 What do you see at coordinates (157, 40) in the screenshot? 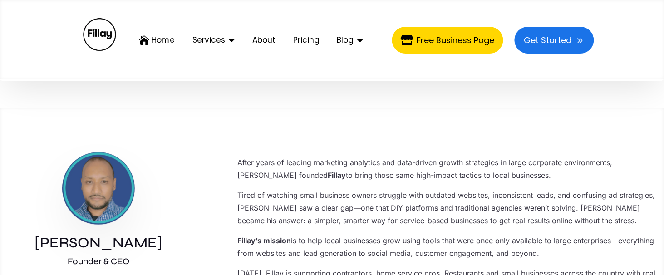
I see `a:  Icon FontHome` at bounding box center [157, 40].